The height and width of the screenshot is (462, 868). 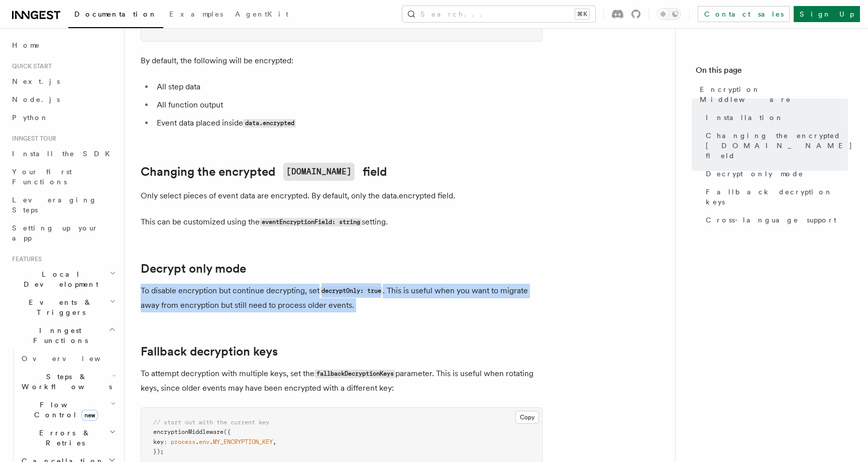 I want to click on span: env, so click(x=204, y=442).